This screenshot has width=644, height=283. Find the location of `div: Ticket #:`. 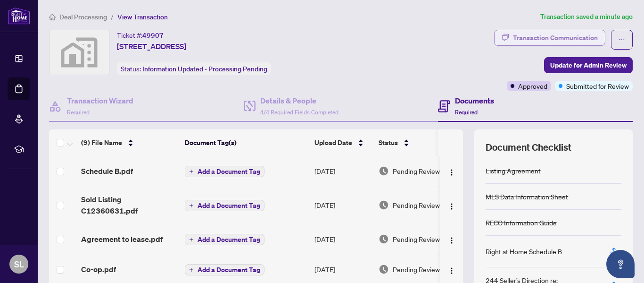

div: Ticket #: is located at coordinates (140, 35).